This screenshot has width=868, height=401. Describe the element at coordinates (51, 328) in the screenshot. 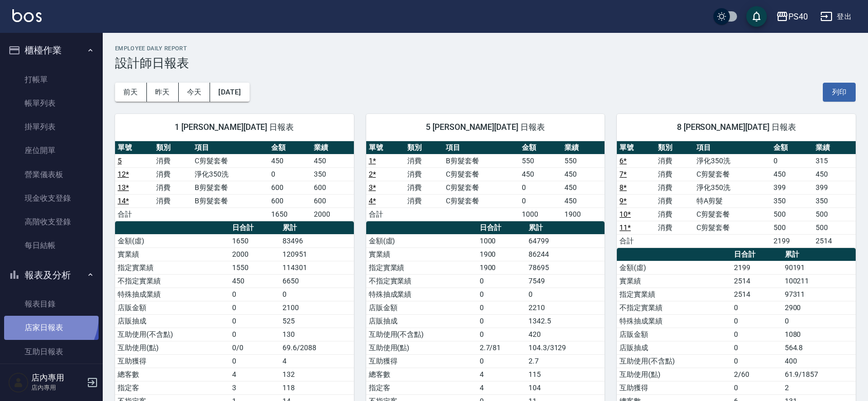

I see `a: 店家日報表` at that location.